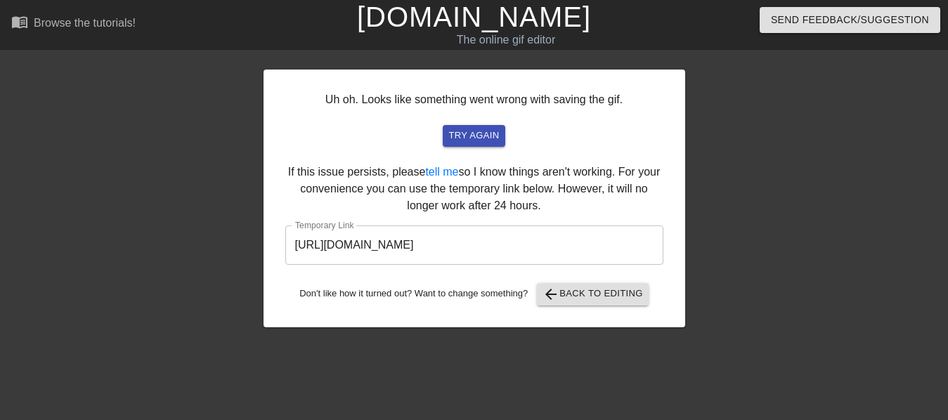  What do you see at coordinates (20, 22) in the screenshot?
I see `span: menu_book` at bounding box center [20, 22].